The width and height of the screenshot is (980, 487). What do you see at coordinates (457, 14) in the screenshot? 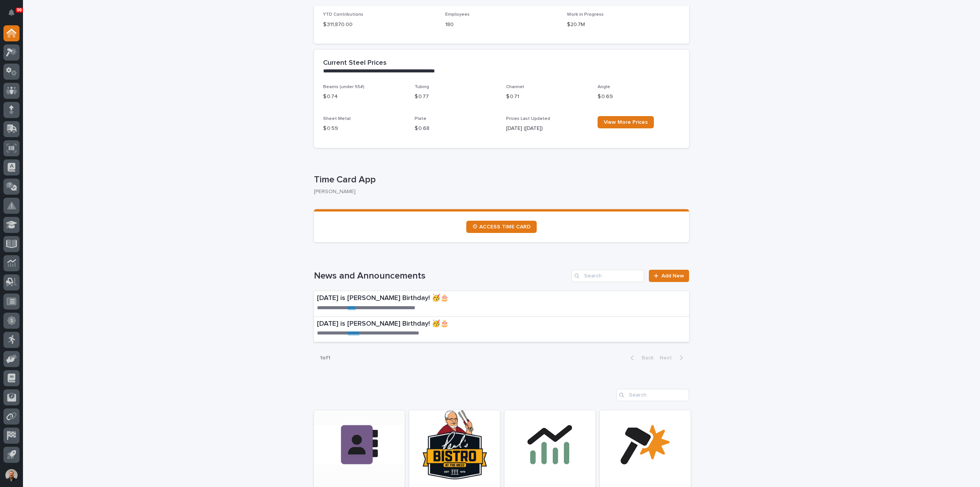
I see `span: Employees` at bounding box center [457, 14].